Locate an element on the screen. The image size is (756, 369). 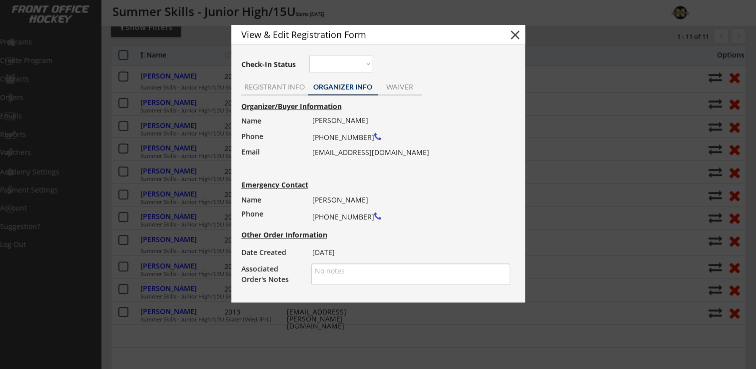
div: View & Edit Registration Form is located at coordinates (366, 34).